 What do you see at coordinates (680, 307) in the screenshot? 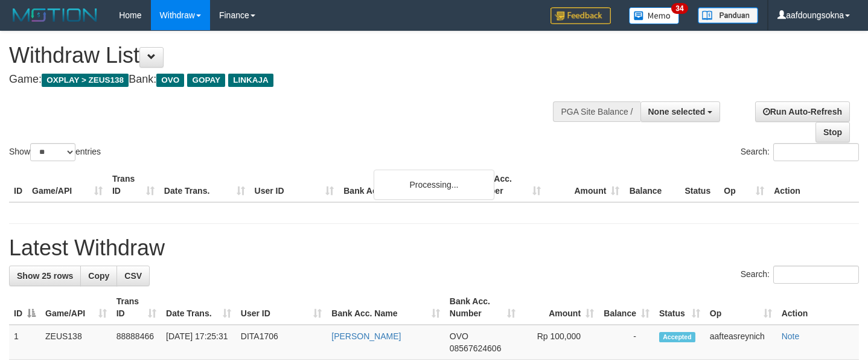
I see `th: Status: activate to sort column ascending` at bounding box center [680, 307].